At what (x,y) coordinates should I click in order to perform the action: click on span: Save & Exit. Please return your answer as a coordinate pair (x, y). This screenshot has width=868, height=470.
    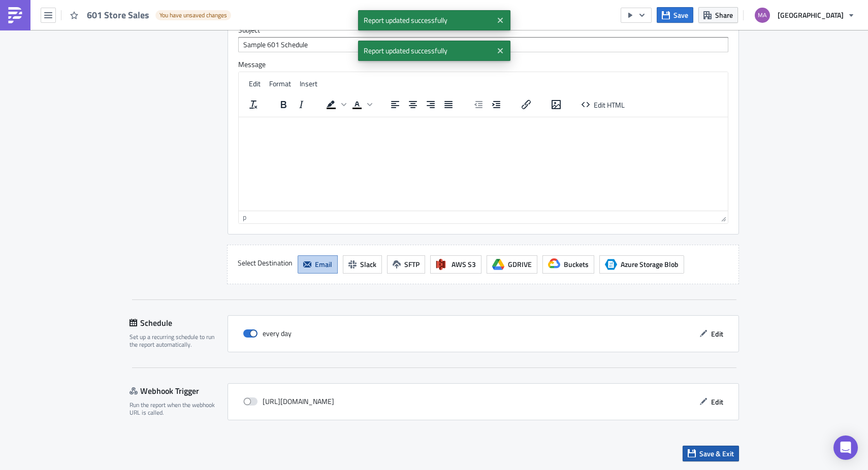
    Looking at the image, I should click on (717, 453).